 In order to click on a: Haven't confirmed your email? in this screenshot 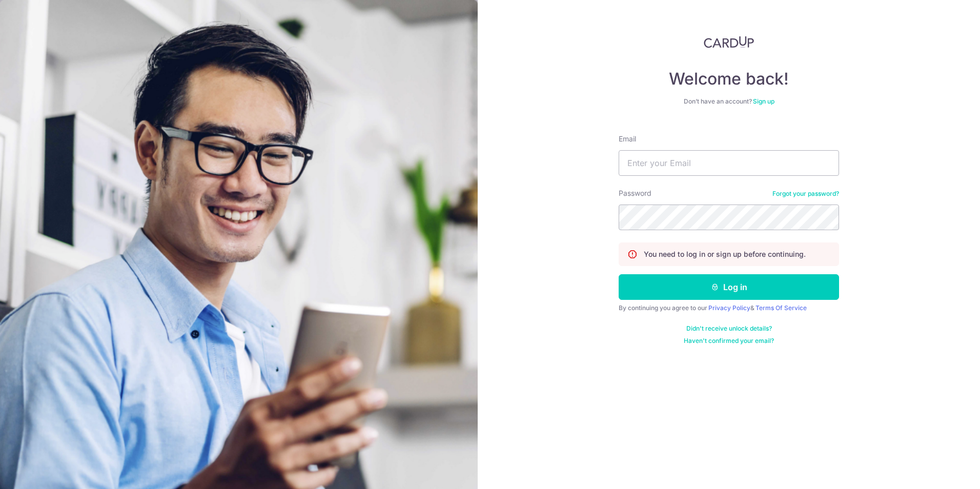, I will do `click(729, 340)`.